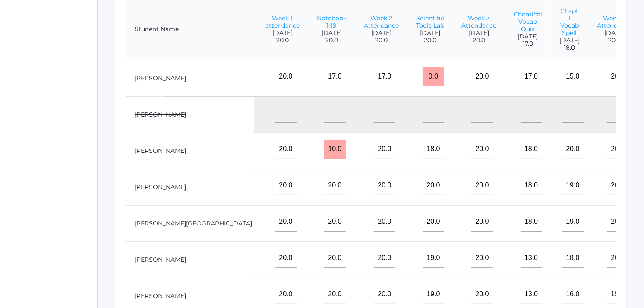  Describe the element at coordinates (528, 44) in the screenshot. I see `span: 17.0` at that location.